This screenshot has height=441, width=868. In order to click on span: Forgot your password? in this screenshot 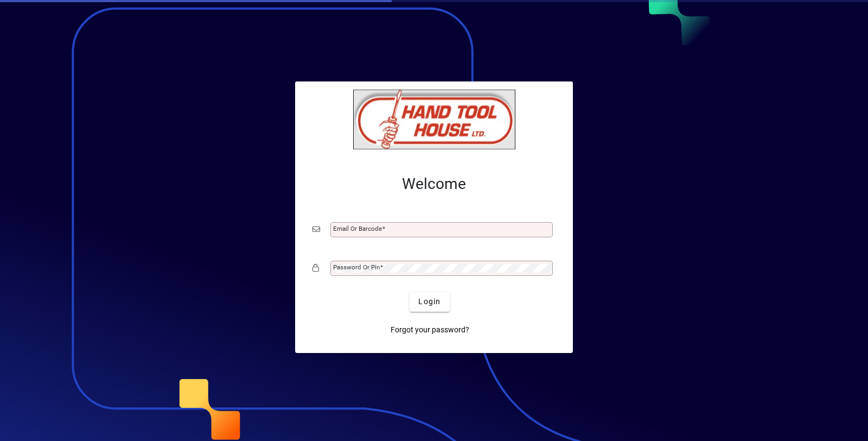, I will do `click(430, 330)`.